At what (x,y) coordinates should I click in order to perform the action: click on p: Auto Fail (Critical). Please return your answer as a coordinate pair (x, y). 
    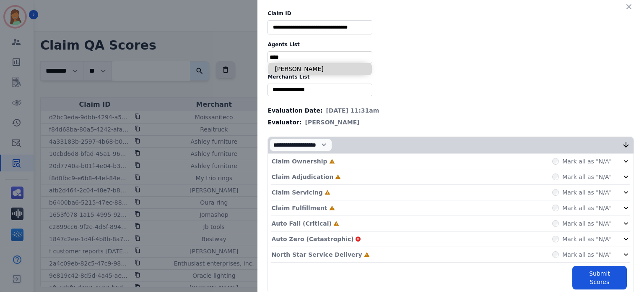
    Looking at the image, I should click on (301, 224).